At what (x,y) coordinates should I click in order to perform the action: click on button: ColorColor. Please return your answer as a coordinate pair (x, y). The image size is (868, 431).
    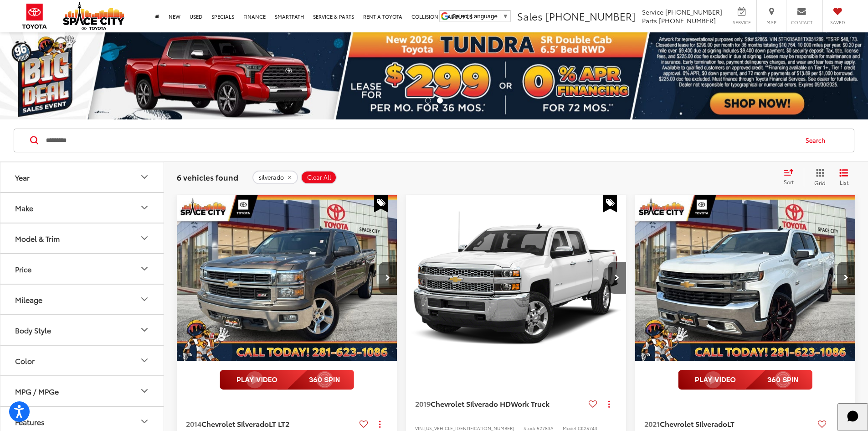
    Looking at the image, I should click on (83, 360).